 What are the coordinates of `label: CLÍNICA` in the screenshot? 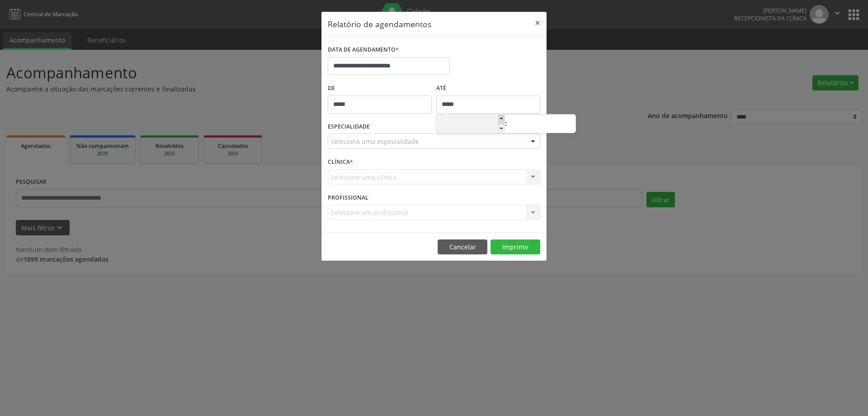 It's located at (340, 162).